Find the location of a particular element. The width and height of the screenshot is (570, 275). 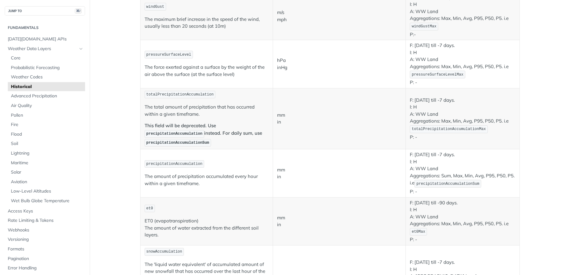

a: Pollen is located at coordinates (46, 116).